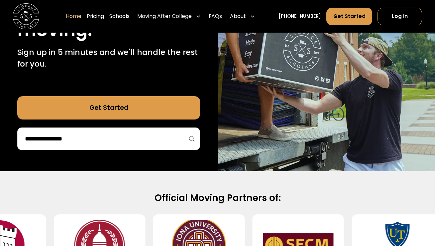 The height and width of the screenshot is (246, 435). I want to click on a: Home, so click(73, 16).